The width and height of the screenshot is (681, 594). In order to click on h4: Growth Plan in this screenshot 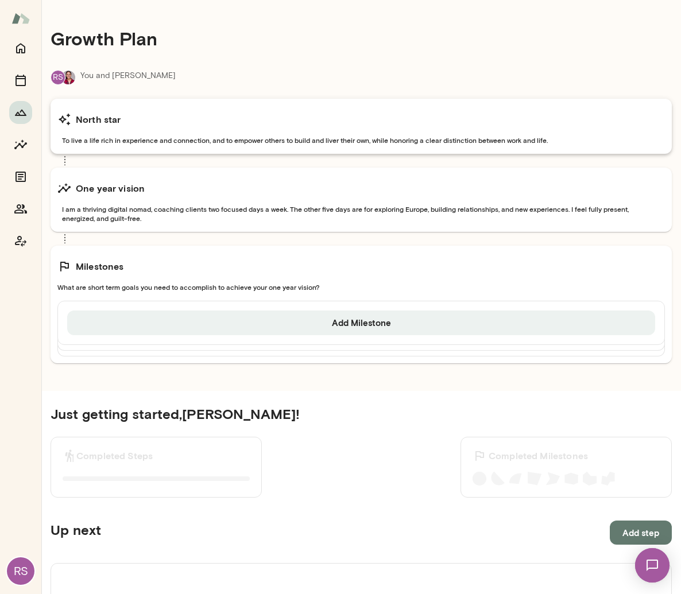, I will do `click(361, 38)`.